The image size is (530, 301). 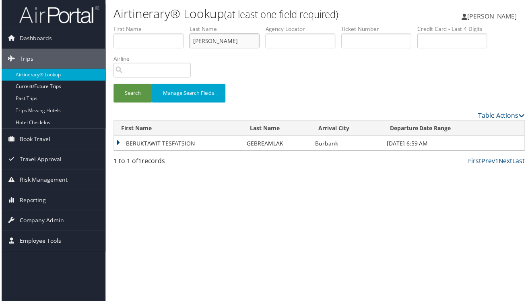 I want to click on span: Travel Approval, so click(x=39, y=161).